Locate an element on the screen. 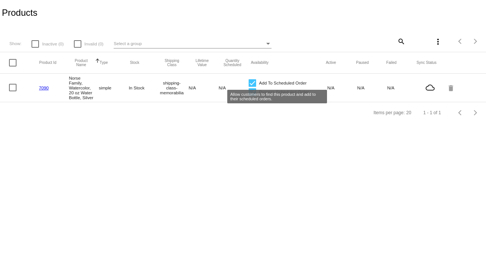 The image size is (486, 266). button: Change sorting for TotalQuantityFailed is located at coordinates (392, 63).